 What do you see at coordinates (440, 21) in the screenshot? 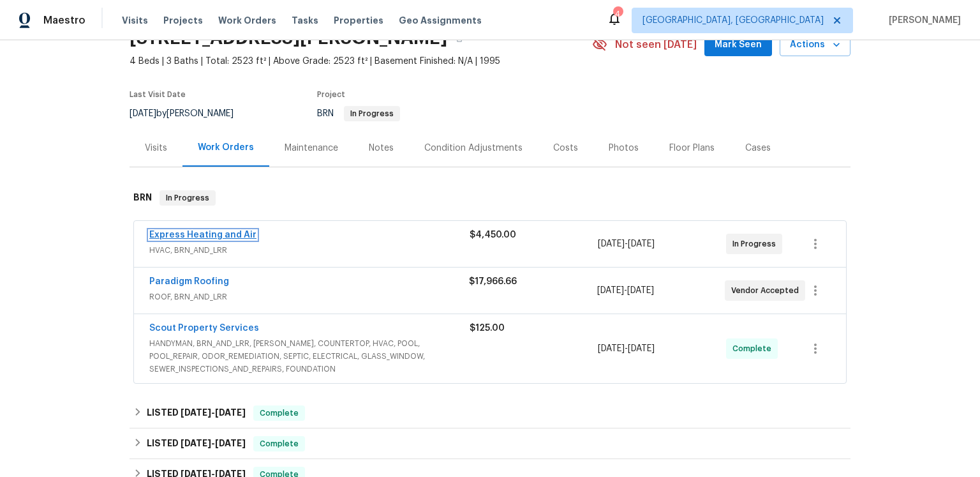
I see `span: Geo Assignments` at bounding box center [440, 21].